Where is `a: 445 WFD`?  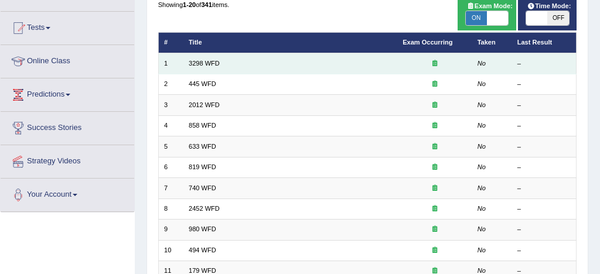
a: 445 WFD is located at coordinates (202, 84).